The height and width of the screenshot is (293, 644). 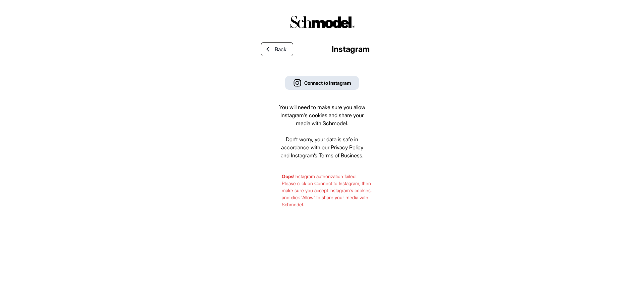 What do you see at coordinates (322, 21) in the screenshot?
I see `img: logo` at bounding box center [322, 21].